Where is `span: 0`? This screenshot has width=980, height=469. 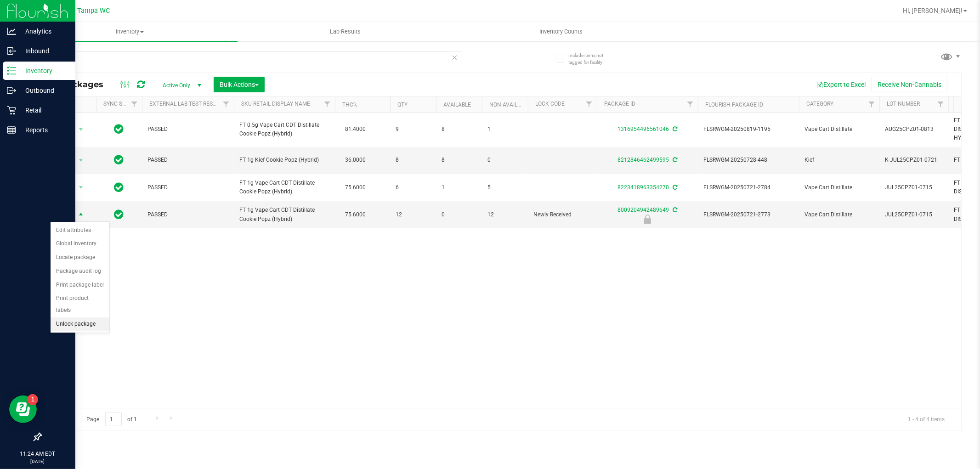 span: 0 is located at coordinates (505, 160).